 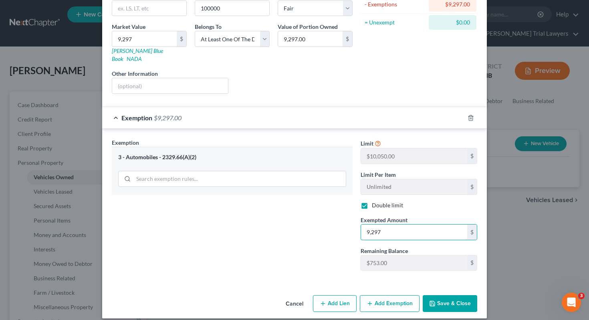 I want to click on input: (optional), so click(x=170, y=86).